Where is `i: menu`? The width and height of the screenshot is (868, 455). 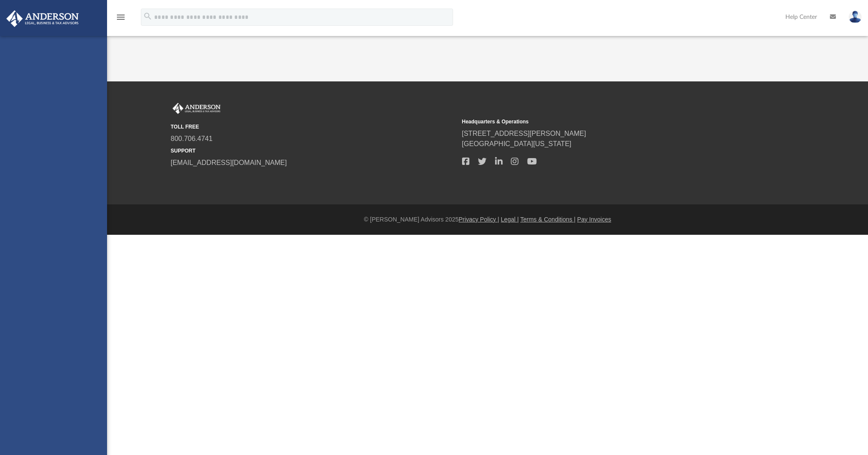
i: menu is located at coordinates (121, 17).